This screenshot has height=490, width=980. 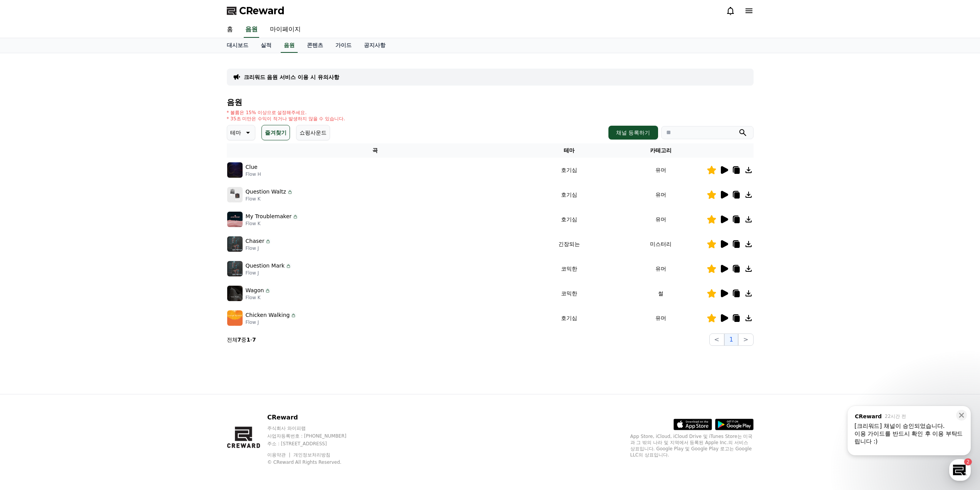 What do you see at coordinates (279, 455) in the screenshot?
I see `a: 이용약관` at bounding box center [279, 455].